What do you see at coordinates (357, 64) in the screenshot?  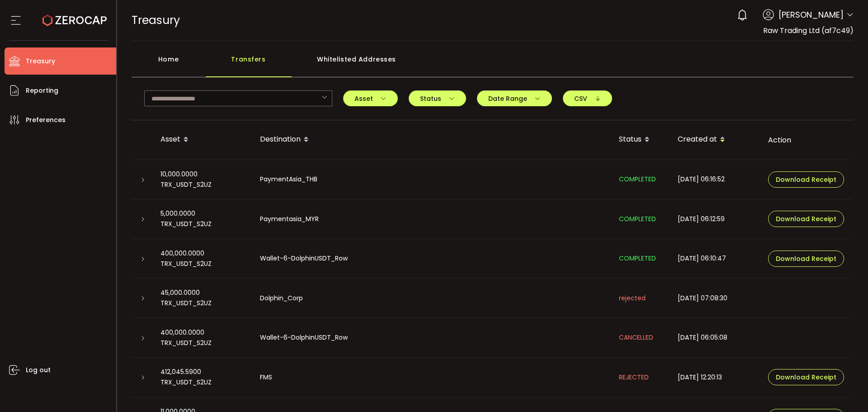 I see `div: Whitelisted Addresses` at bounding box center [357, 64].